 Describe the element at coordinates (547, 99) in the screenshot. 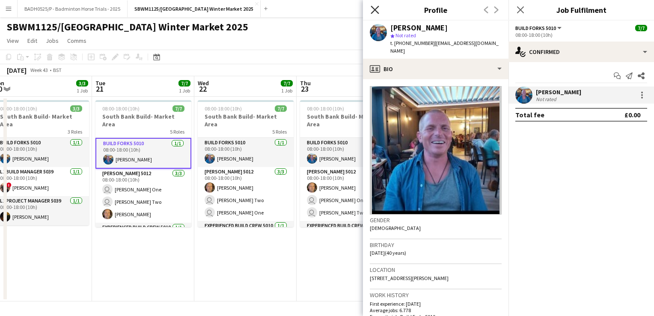

I see `div: Not rated` at that location.